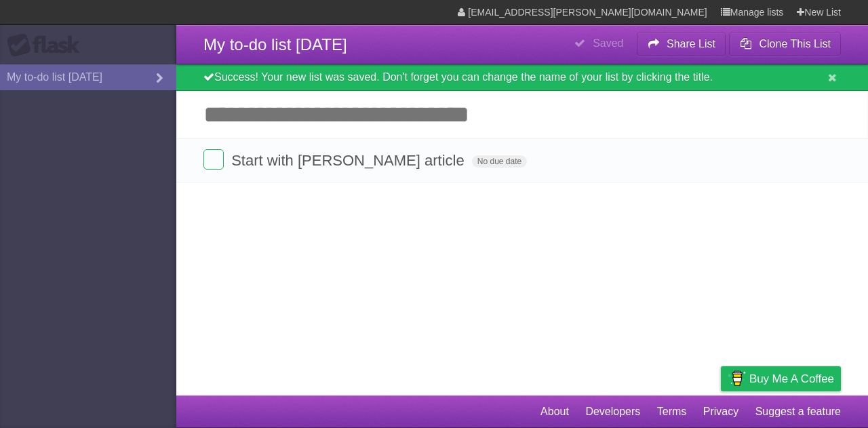 The image size is (868, 428). What do you see at coordinates (781, 379) in the screenshot?
I see `a: Buy me a coffee` at bounding box center [781, 379].